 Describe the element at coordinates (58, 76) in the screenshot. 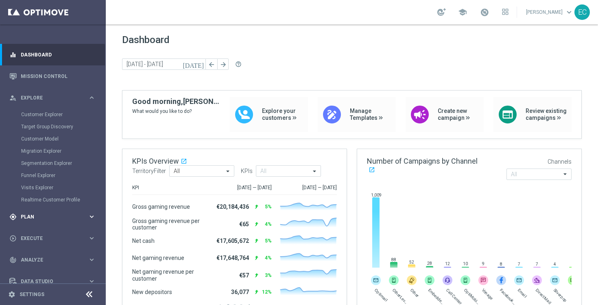

I see `a: Mission Control` at that location.